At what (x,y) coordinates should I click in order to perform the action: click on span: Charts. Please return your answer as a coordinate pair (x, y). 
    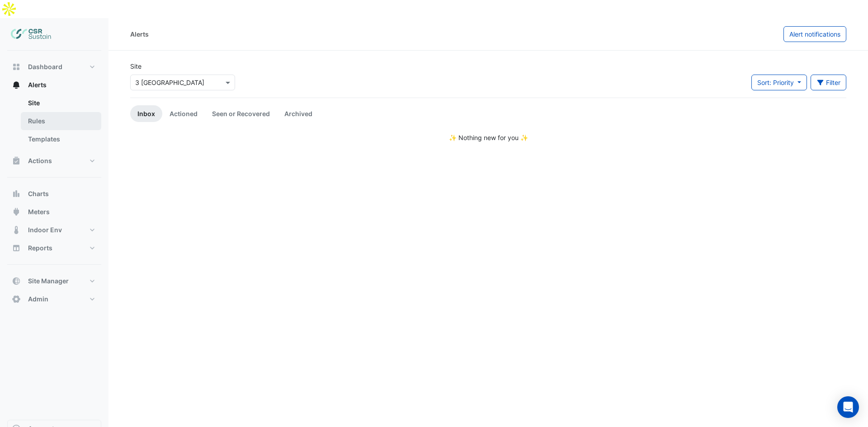
    Looking at the image, I should click on (38, 194).